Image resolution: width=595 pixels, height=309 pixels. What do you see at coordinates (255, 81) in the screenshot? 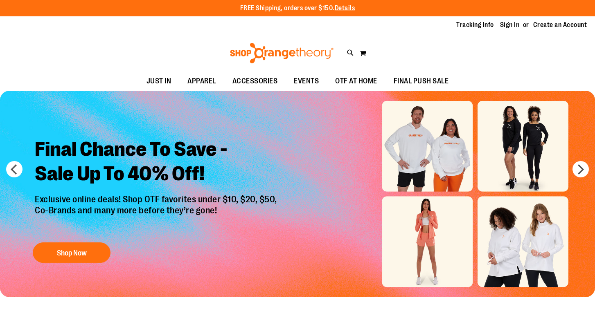
I see `a: ACCESSORIES` at bounding box center [255, 81].